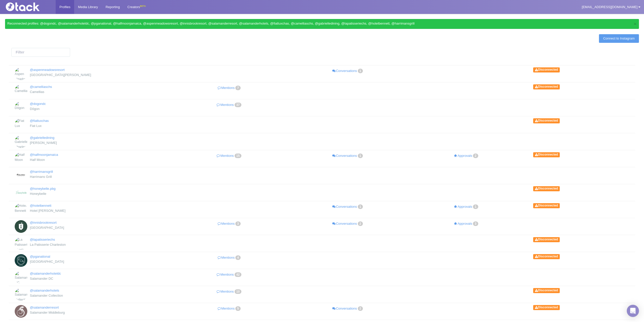 This screenshot has height=322, width=644. I want to click on th: : activate to sort column descending, so click(322, 61).